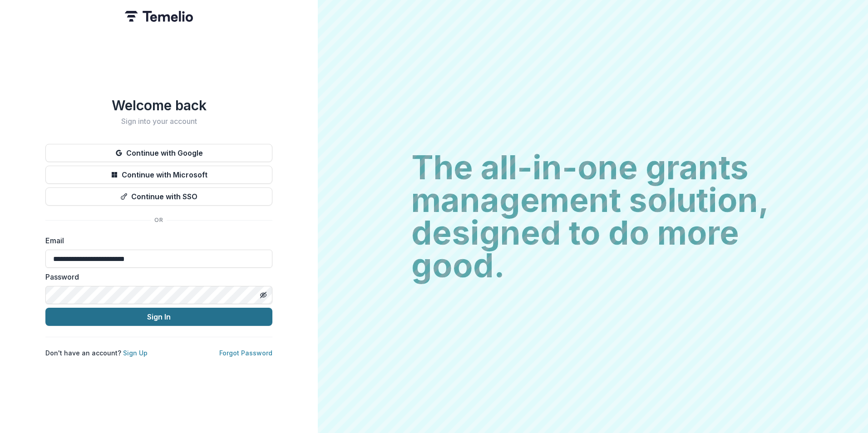  What do you see at coordinates (263, 295) in the screenshot?
I see `button: Toggle password visibility` at bounding box center [263, 295].